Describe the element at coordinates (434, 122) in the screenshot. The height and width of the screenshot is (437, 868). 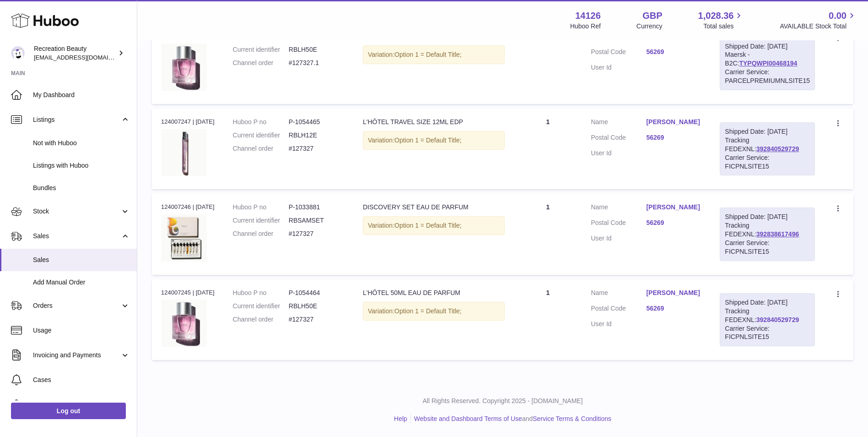
I see `div: L'HÔTEL TRAVEL SIZE 12ML EDP` at that location.